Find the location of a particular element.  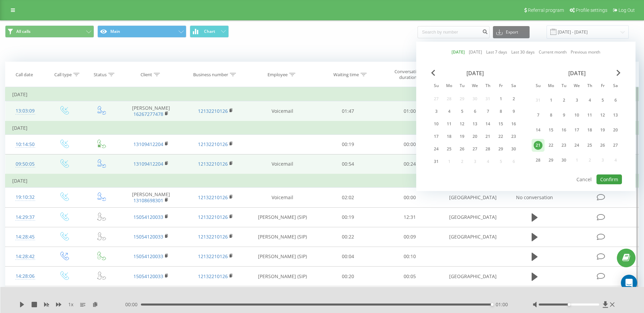

div: 1 is located at coordinates (500, 99).